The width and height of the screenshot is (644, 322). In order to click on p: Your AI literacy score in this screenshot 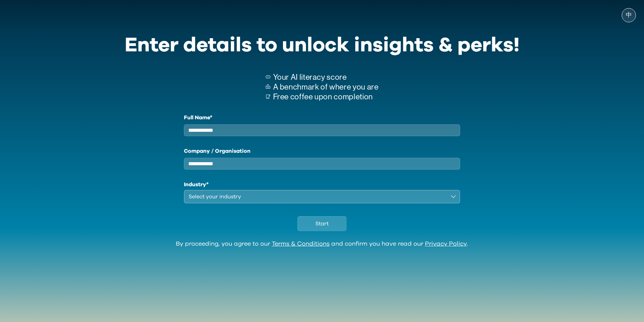, I will do `click(326, 77)`.